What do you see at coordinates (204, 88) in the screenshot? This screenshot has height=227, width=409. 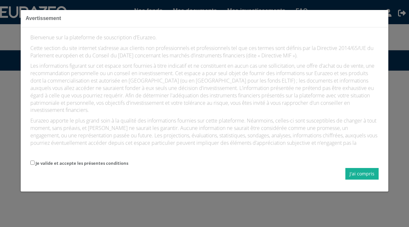 I see `p: Les informations figurant sur cet espace sont fournies à titre indicatif et ne constituent en auc...` at bounding box center [204, 88].